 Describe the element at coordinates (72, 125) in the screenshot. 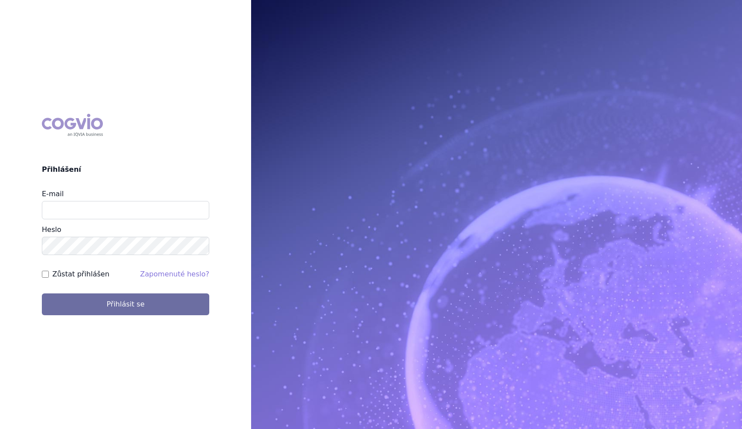

I see `div: COGVIO` at that location.